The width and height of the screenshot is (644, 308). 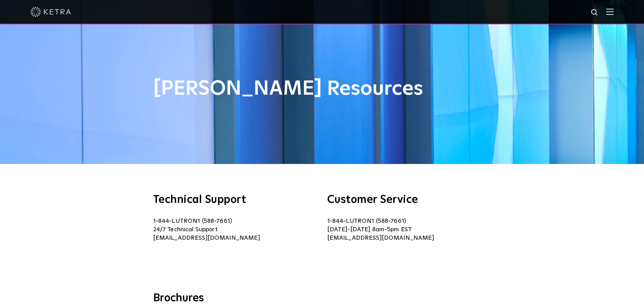 I want to click on h3: Brochures, so click(x=322, y=299).